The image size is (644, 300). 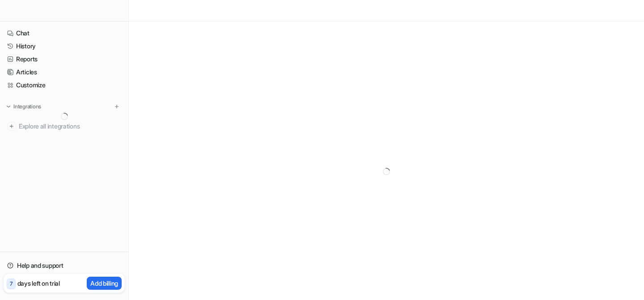 I want to click on img: menu_add.svg, so click(x=117, y=107).